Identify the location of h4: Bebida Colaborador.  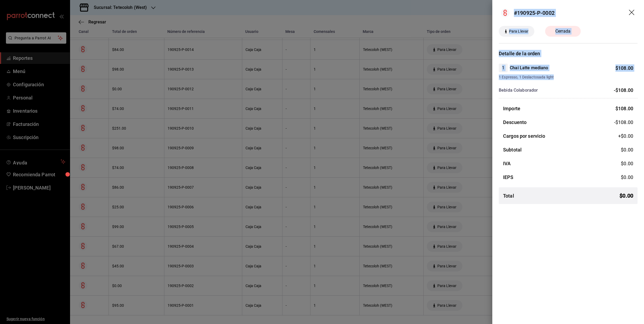
(518, 90).